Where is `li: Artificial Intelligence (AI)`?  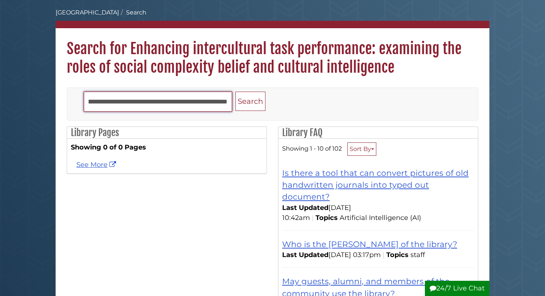
li: Artificial Intelligence (AI) is located at coordinates (381, 218).